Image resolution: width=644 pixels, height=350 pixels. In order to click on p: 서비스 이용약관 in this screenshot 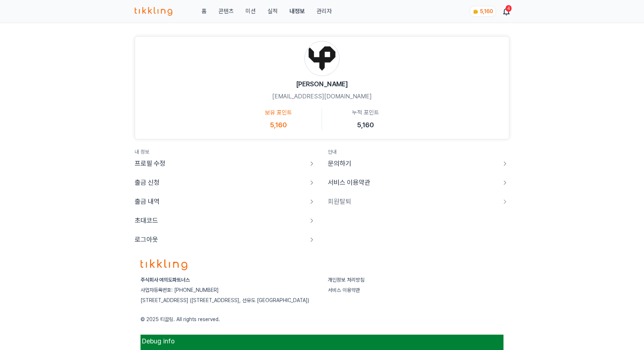, I will do `click(349, 183)`.